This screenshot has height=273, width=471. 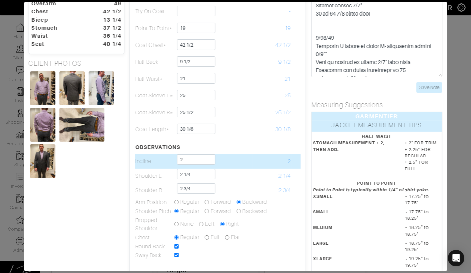 What do you see at coordinates (155, 79) in the screenshot?
I see `td: Half Waist*` at bounding box center [155, 79].